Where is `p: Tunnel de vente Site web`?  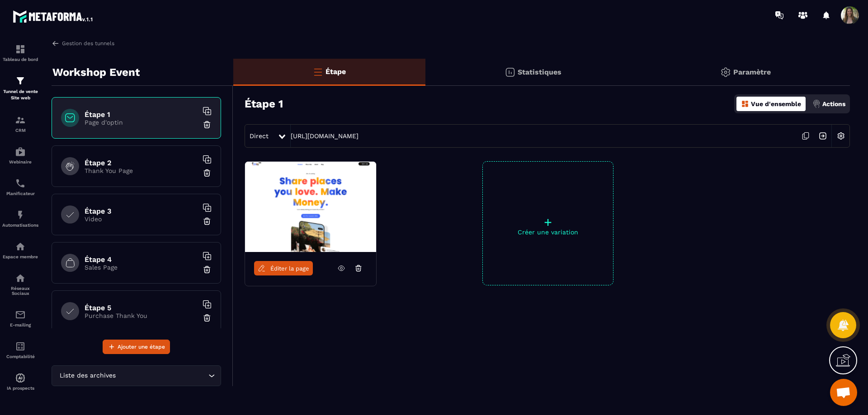 p: Tunnel de vente Site web is located at coordinates (20, 95).